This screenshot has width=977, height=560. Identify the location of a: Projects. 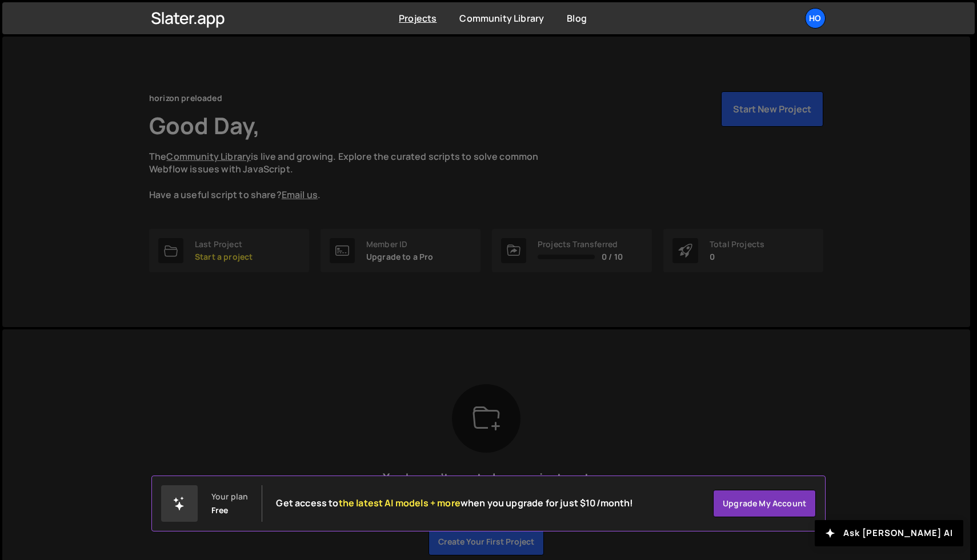
(417, 18).